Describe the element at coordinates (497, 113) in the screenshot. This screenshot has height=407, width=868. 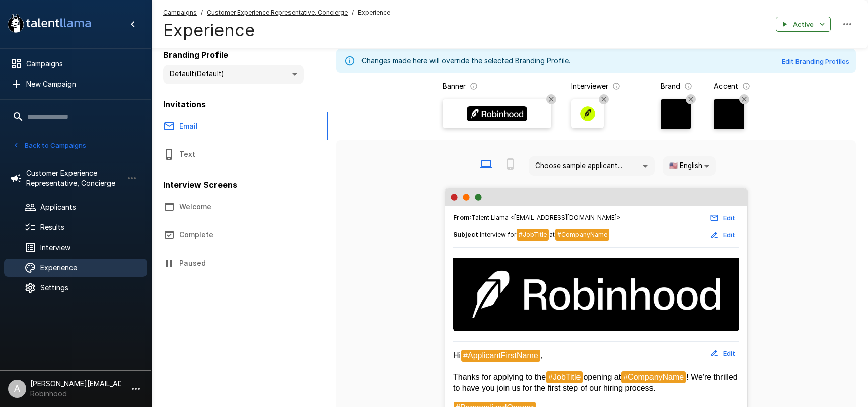
I see `label: Banner LogoRestore Company Banner` at that location.